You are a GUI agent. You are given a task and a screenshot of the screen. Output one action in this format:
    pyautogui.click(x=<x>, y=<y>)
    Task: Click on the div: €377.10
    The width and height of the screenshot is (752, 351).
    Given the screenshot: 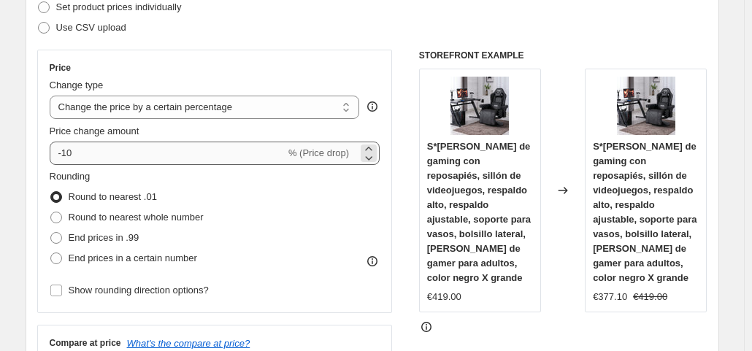 What is the action you would take?
    pyautogui.click(x=610, y=297)
    